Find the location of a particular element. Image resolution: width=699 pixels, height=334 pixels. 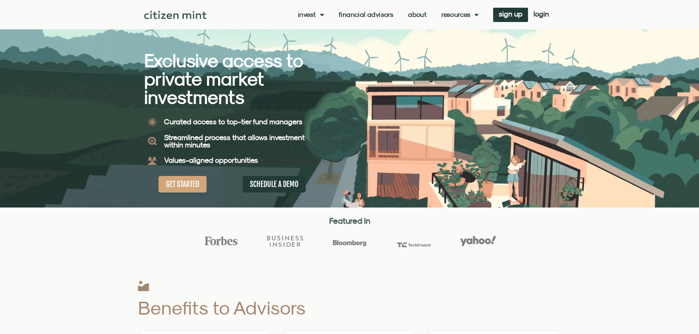

a: Resources is located at coordinates (460, 15).